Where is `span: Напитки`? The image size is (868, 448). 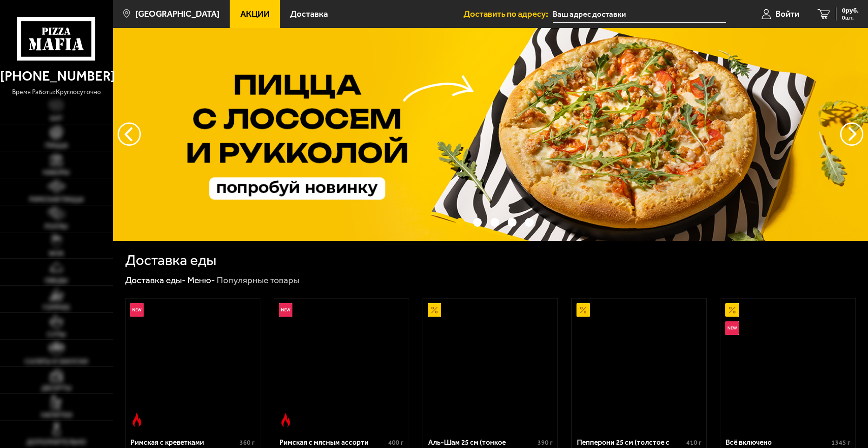 span: Напитки is located at coordinates (56, 416).